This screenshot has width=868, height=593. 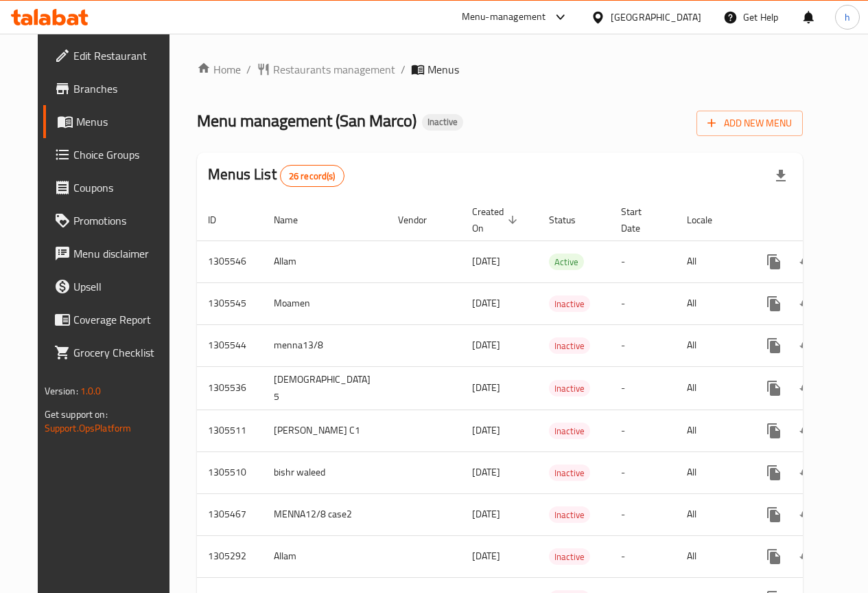 What do you see at coordinates (504, 17) in the screenshot?
I see `div: Menu-management` at bounding box center [504, 17].